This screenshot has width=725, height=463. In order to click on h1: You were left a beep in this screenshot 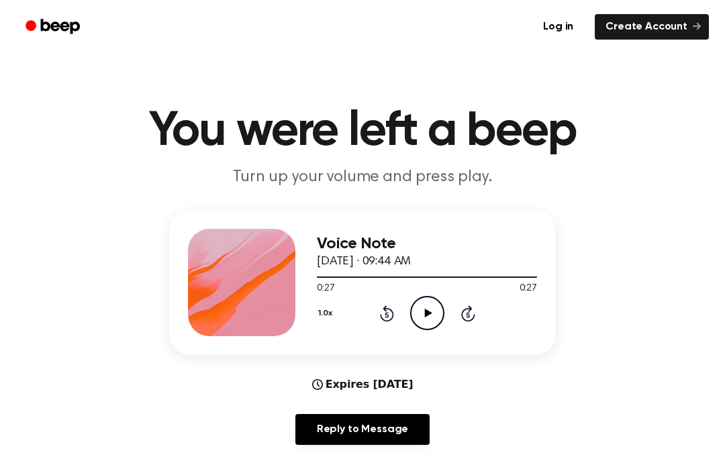, I will do `click(363, 132)`.